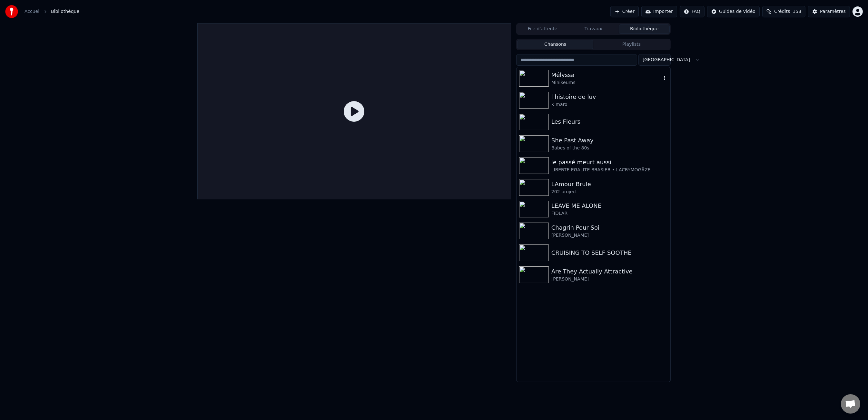  What do you see at coordinates (11, 11) in the screenshot?
I see `img: youka` at bounding box center [11, 11].